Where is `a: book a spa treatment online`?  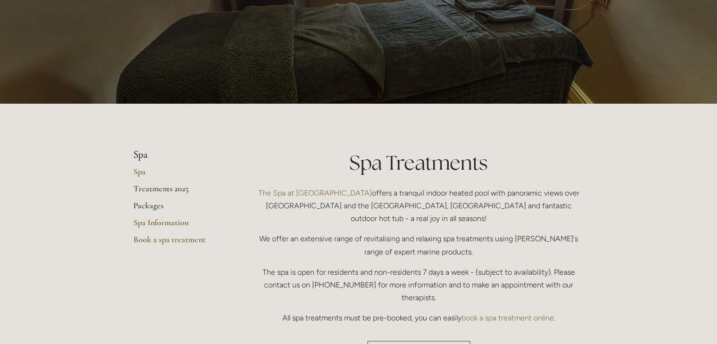 a: book a spa treatment online is located at coordinates (507, 318).